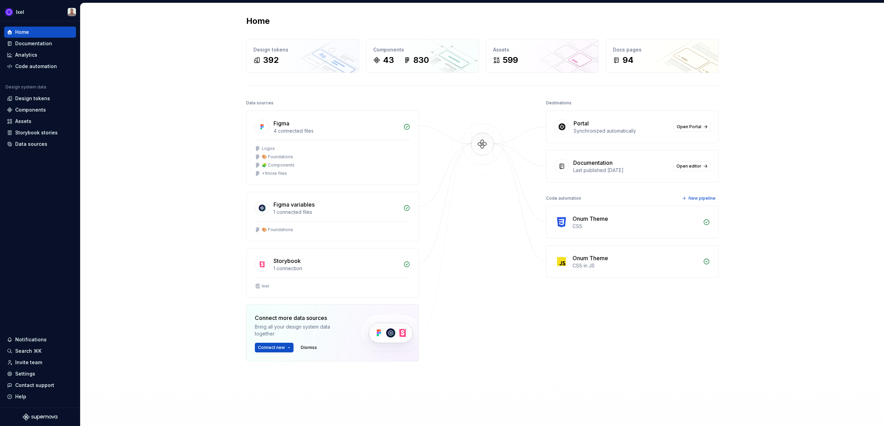 This screenshot has height=426, width=884. What do you see at coordinates (281, 123) in the screenshot?
I see `div: Figma` at bounding box center [281, 123].